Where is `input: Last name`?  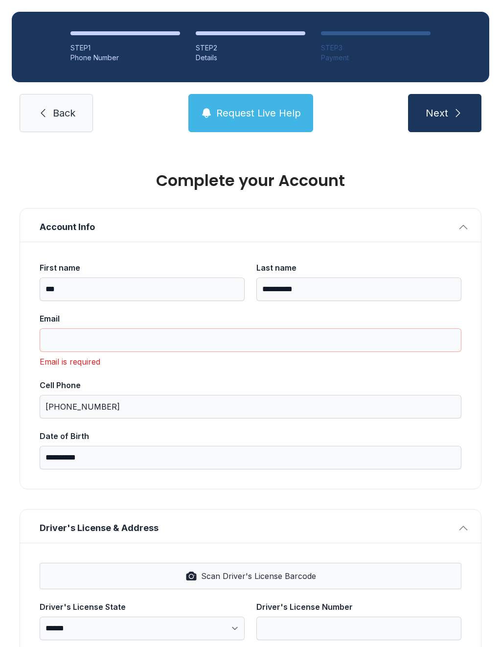 input: Last name is located at coordinates (359, 289).